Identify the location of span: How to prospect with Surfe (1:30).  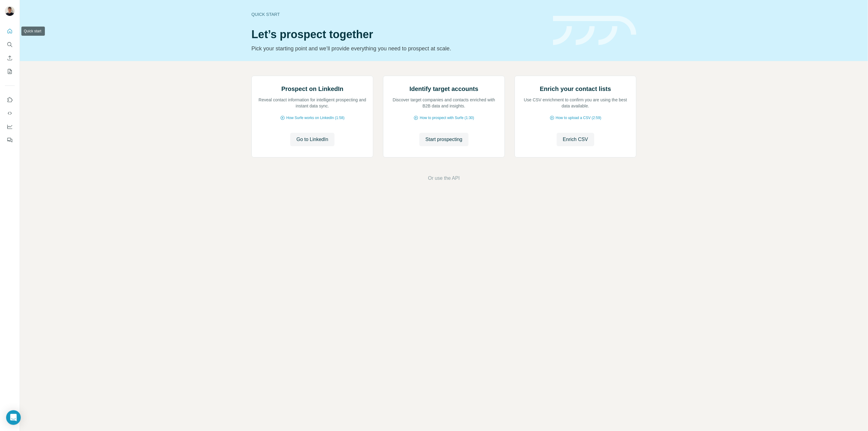
(447, 118).